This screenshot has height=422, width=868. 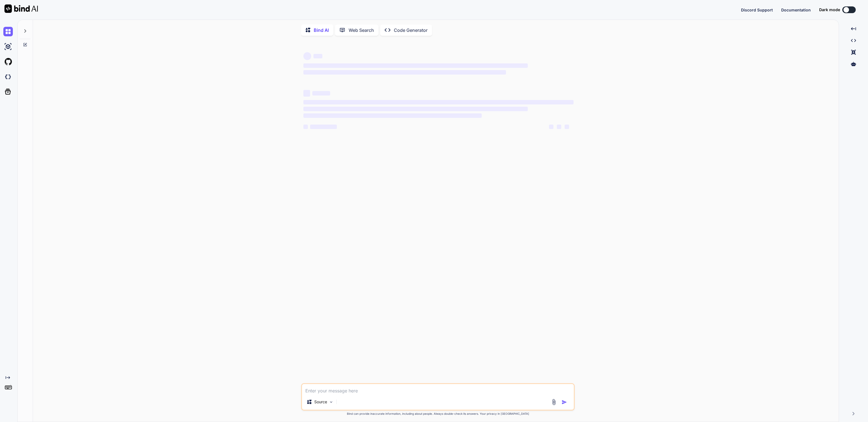 What do you see at coordinates (321, 30) in the screenshot?
I see `p: Bind AI` at bounding box center [321, 30].